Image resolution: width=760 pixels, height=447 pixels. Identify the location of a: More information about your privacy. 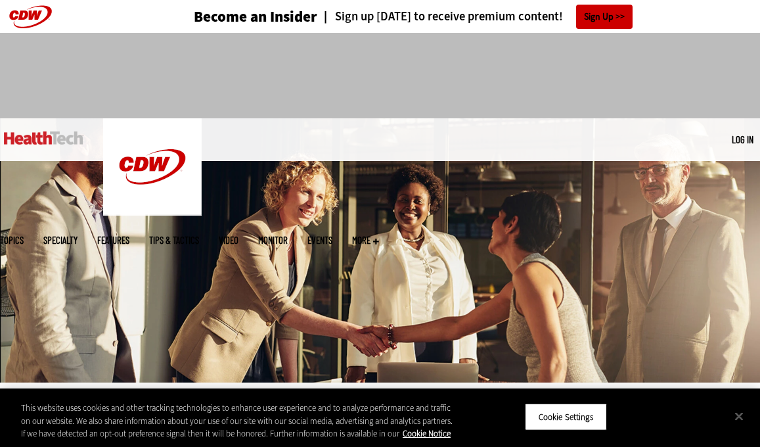
(426, 433).